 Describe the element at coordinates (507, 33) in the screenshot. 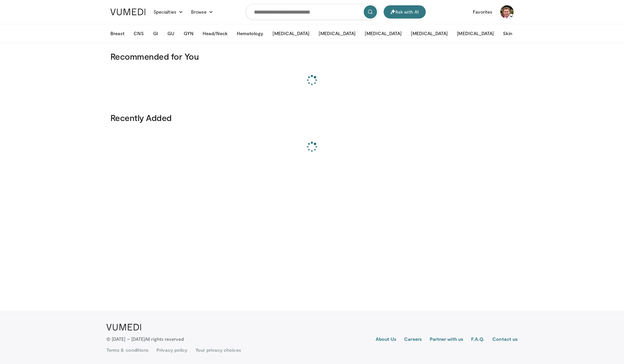

I see `button: Skin` at that location.